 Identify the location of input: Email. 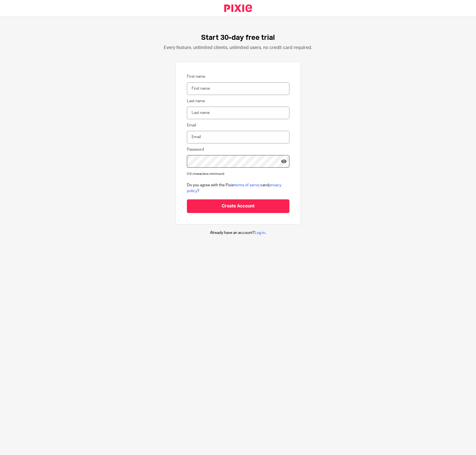
(238, 137).